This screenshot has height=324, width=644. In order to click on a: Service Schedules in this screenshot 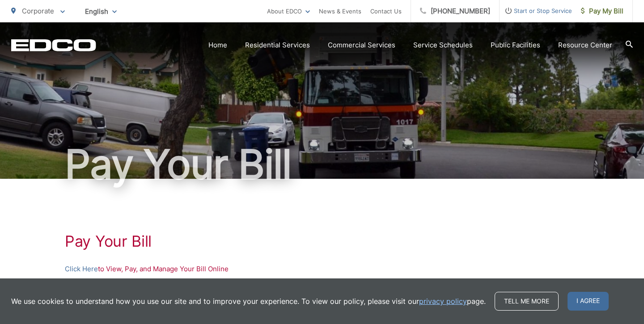, I will do `click(443, 45)`.